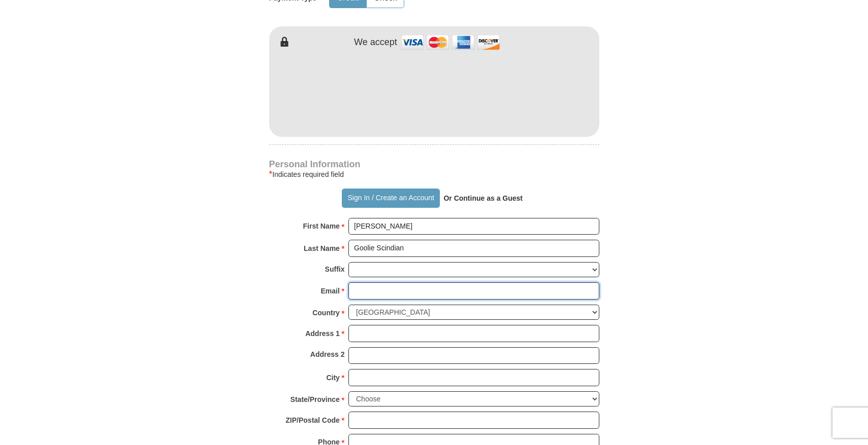  What do you see at coordinates (327, 354) in the screenshot?
I see `strong: Address 2` at bounding box center [327, 354].